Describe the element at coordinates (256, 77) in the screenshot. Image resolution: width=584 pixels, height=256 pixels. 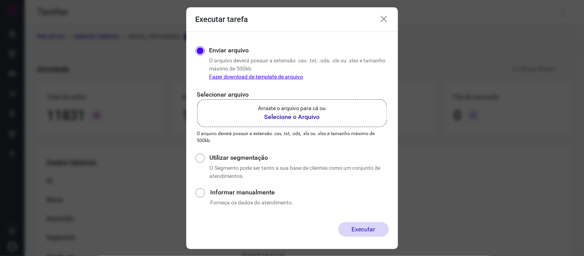
I see `a: Fazer download de template de arquivo` at that location.